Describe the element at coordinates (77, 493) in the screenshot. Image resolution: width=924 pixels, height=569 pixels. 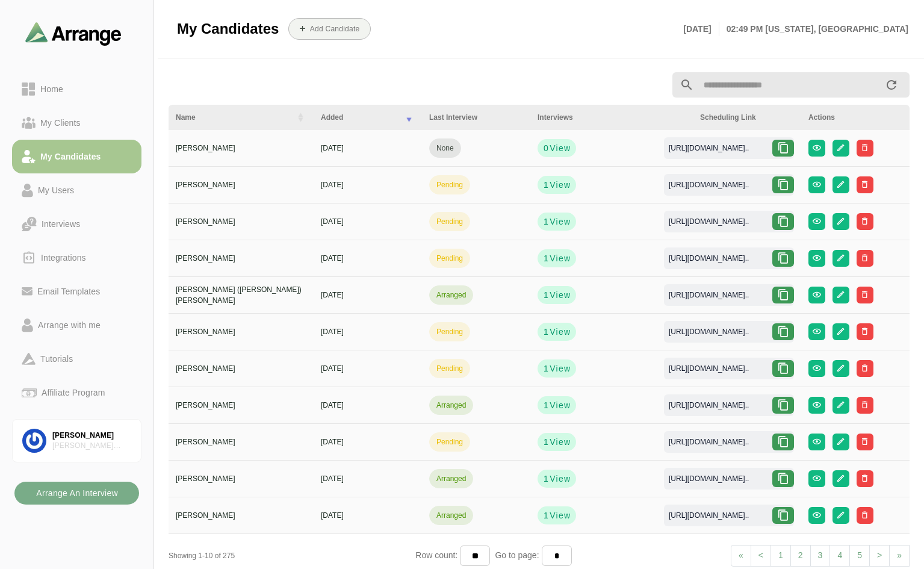
I see `b: Arrange An Interview` at that location.